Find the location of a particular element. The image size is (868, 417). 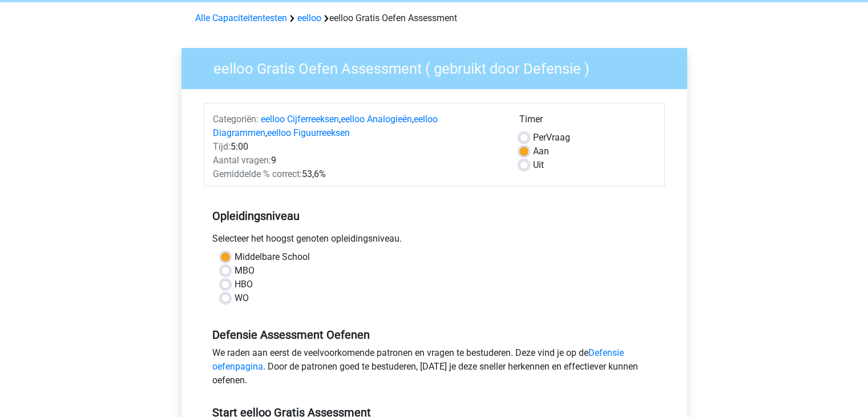

label: MBO is located at coordinates (245, 271).